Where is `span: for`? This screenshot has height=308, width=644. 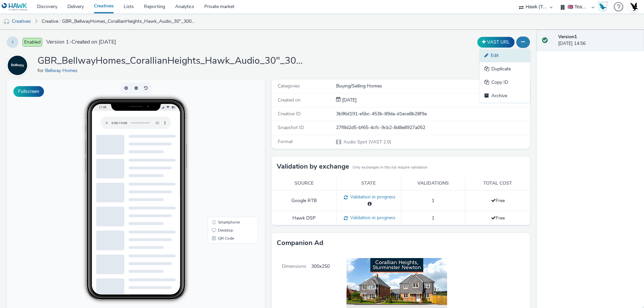 span: for is located at coordinates (41, 70).